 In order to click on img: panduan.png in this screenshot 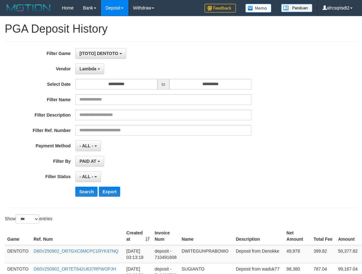, I will do `click(297, 8)`.